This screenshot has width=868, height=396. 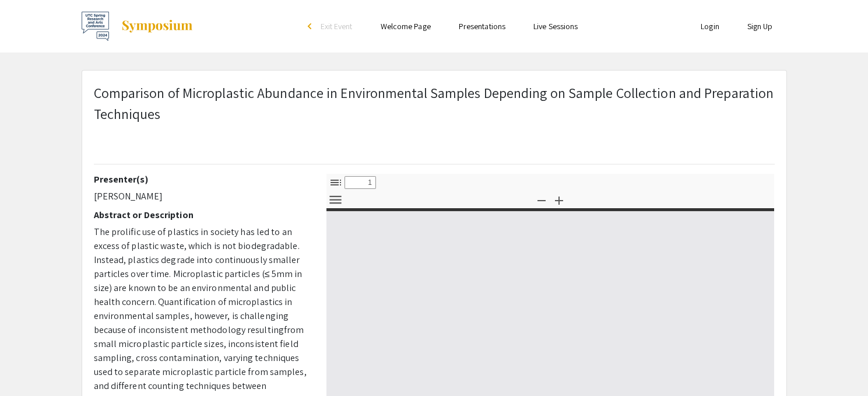 I want to click on button: Toggle Sidebar, so click(x=336, y=182).